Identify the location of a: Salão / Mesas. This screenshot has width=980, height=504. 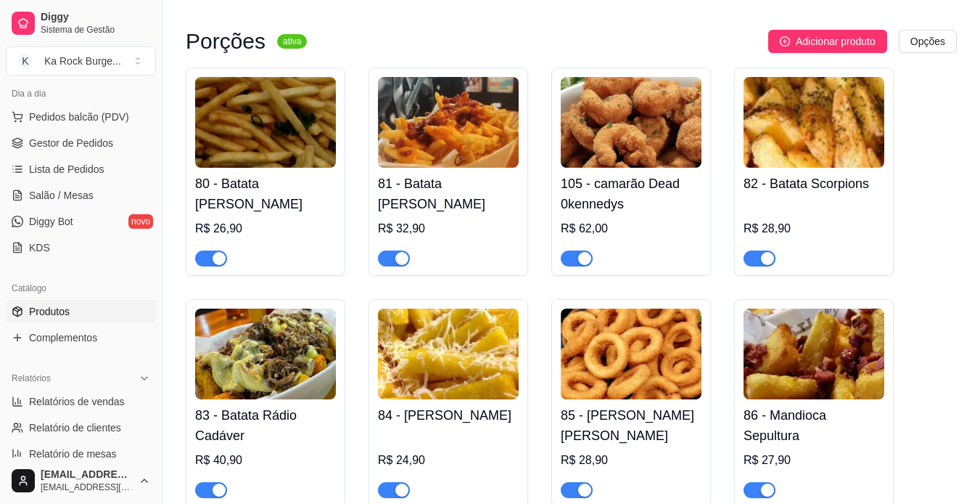
(81, 195).